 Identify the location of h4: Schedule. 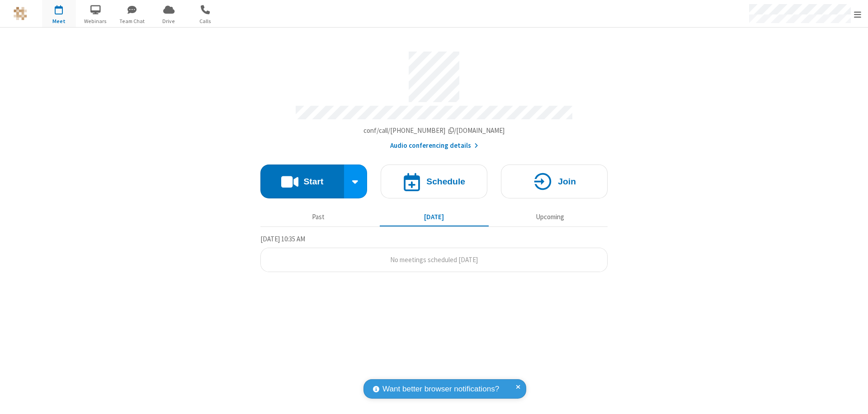
(446, 181).